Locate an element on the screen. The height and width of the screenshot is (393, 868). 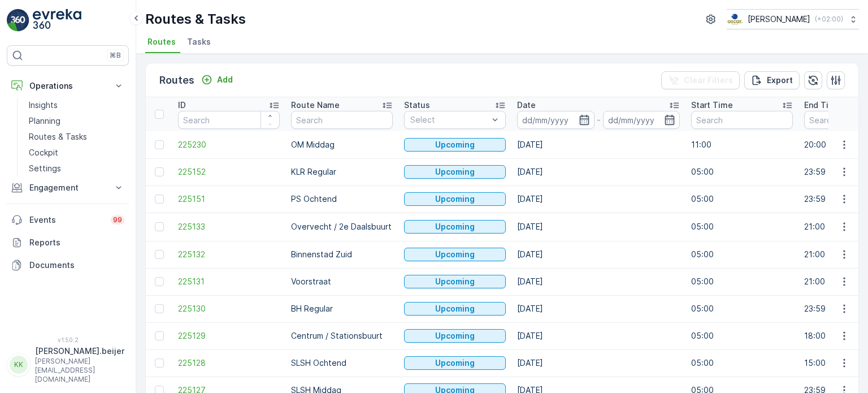
span: 225133 is located at coordinates (229, 227).